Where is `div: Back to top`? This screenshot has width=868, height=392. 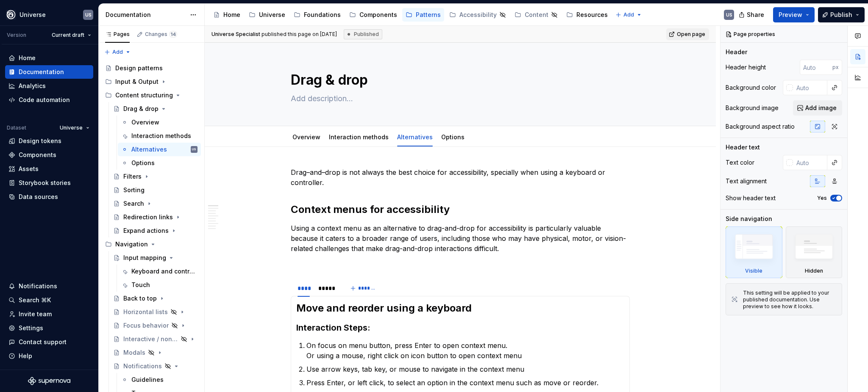
div: Back to top is located at coordinates (140, 299).